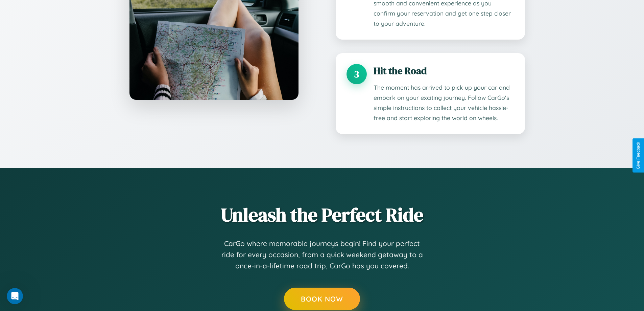 The image size is (644, 311). What do you see at coordinates (322, 255) in the screenshot?
I see `p: CarGo where memorable journeys begin! Find your perfect ride for every occasion, from a quick wee...` at bounding box center [322, 255].